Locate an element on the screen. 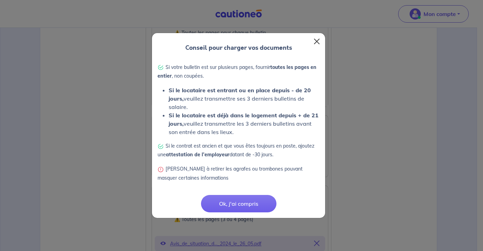  li: veuillez transmettre les 3 derniers bulletins avant son entrée dans les lieux. is located at coordinates (244, 124).